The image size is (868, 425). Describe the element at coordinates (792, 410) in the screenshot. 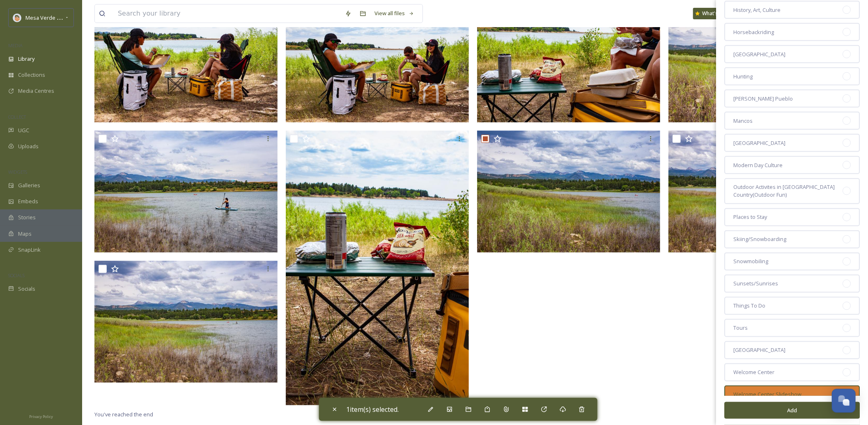

I see `button: Add` at that location.